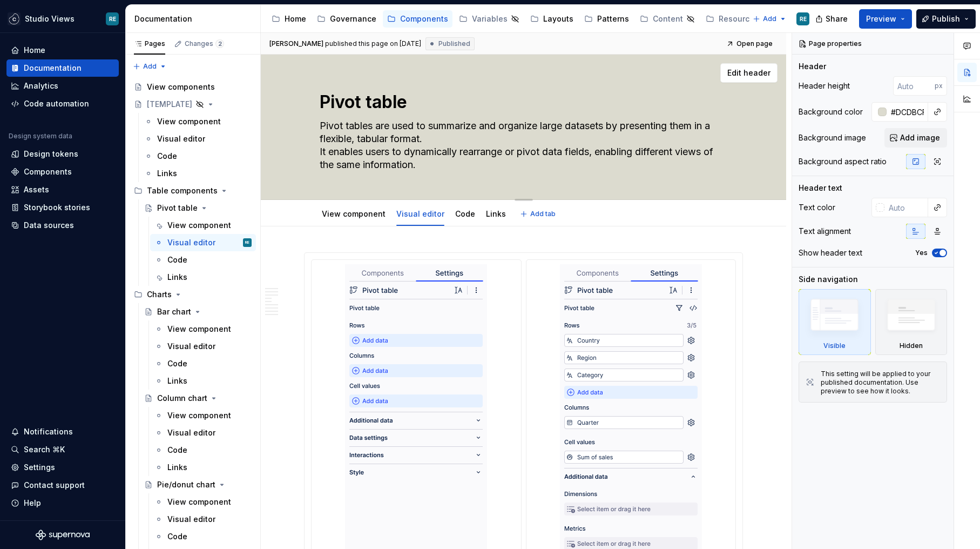 The width and height of the screenshot is (980, 549). I want to click on textarea: Pivot tables are used to summarize and organize large datasets by presenting them in a flexible, ..., so click(522, 146).